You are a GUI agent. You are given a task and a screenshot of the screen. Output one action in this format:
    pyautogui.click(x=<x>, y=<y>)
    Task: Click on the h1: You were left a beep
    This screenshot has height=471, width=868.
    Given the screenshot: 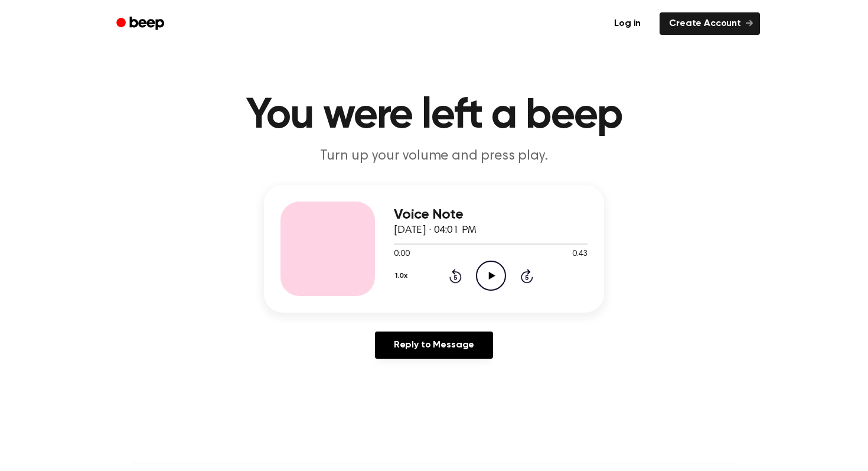 What is the action you would take?
    pyautogui.click(x=434, y=116)
    